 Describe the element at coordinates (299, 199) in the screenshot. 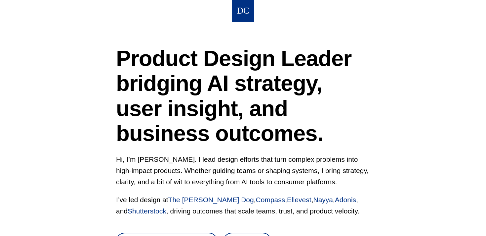

I see `a: Ellevest` at that location.